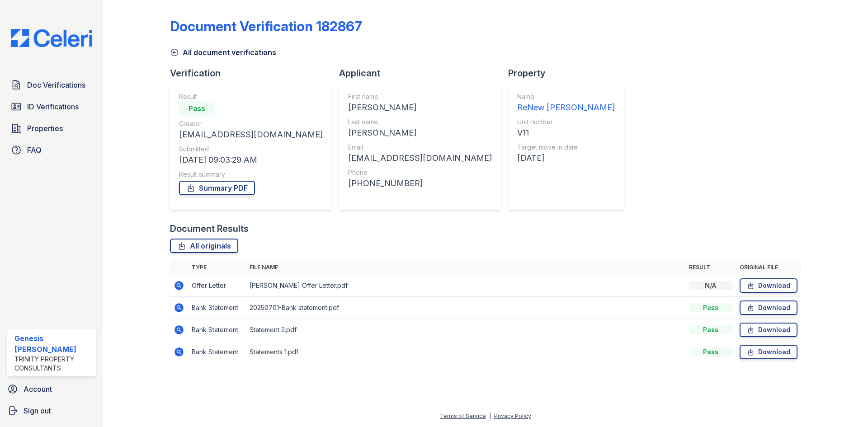 The width and height of the screenshot is (868, 427). I want to click on th: Type, so click(217, 268).